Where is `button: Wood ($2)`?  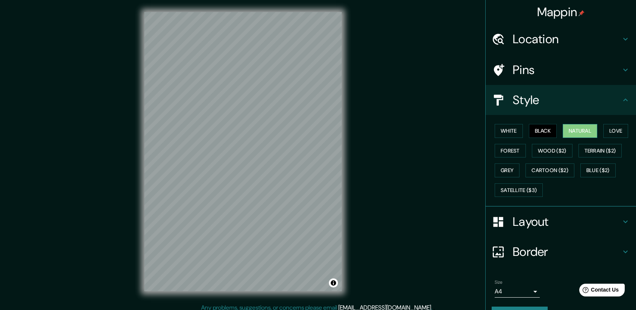
button: Wood ($2) is located at coordinates (552, 151).